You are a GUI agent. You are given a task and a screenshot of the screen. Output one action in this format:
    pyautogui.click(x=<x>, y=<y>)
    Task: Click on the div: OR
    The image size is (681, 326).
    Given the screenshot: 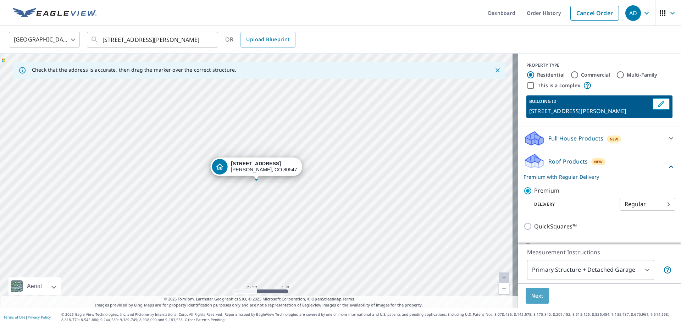 What is the action you would take?
    pyautogui.click(x=260, y=40)
    